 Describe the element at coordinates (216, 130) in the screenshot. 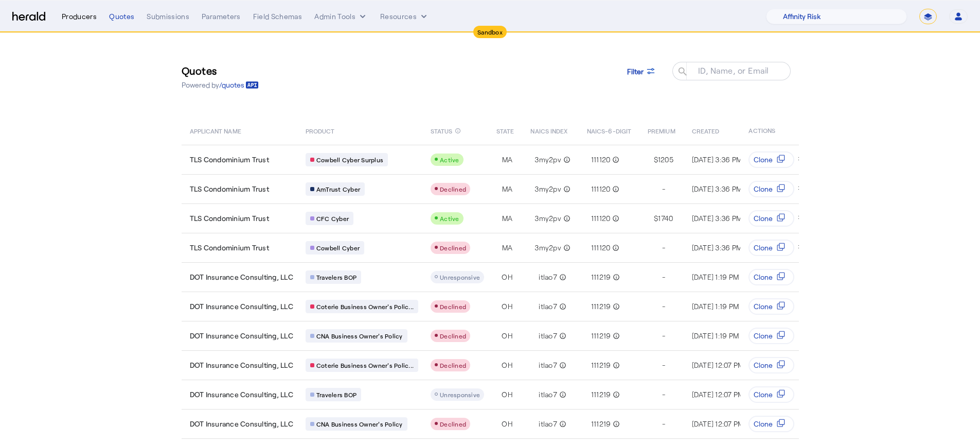

I see `span: APPLICANT NAME` at that location.